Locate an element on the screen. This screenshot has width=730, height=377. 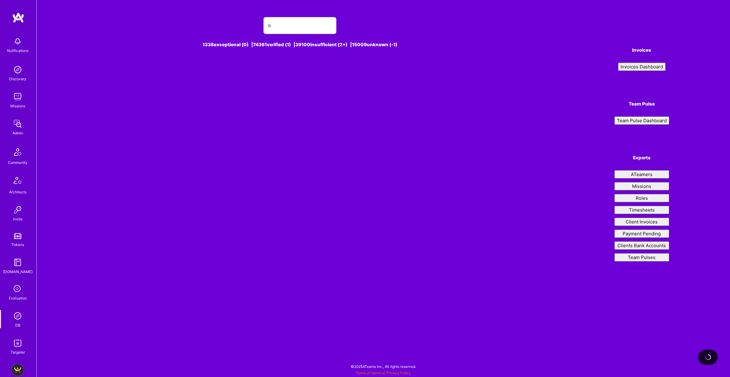
div: © 2025 ATeams Inc., All rights reserved. is located at coordinates (383, 367).